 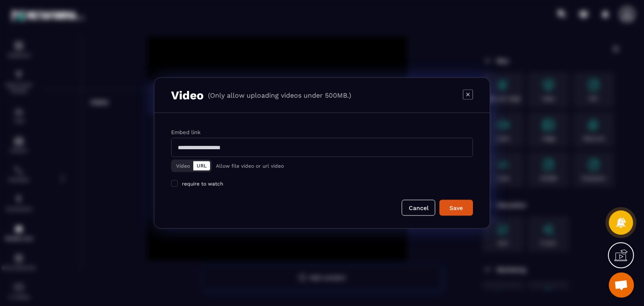 I want to click on button: URL, so click(x=201, y=166).